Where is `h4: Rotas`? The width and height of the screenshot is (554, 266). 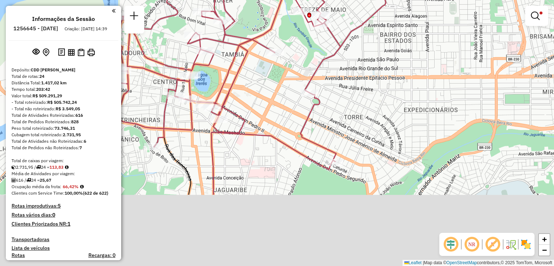
h4: Rotas is located at coordinates (18, 255).